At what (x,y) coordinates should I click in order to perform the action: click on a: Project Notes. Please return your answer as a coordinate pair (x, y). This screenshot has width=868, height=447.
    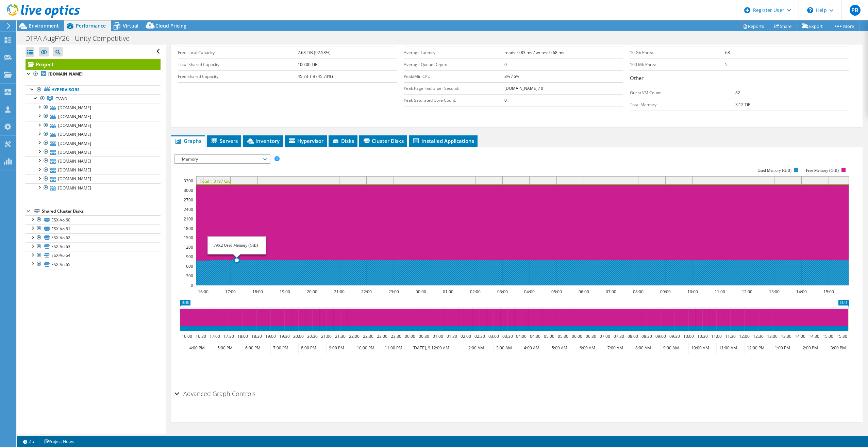
    Looking at the image, I should click on (59, 442).